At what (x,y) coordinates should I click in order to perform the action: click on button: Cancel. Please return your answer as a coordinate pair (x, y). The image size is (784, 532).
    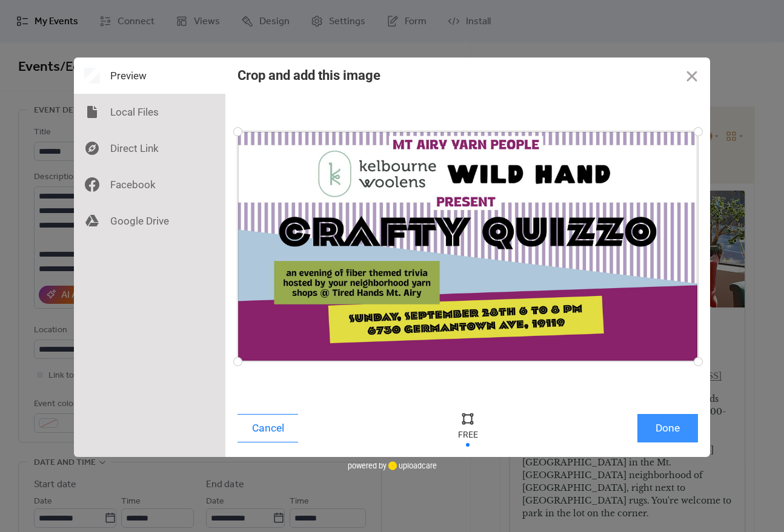
    Looking at the image, I should click on (267, 428).